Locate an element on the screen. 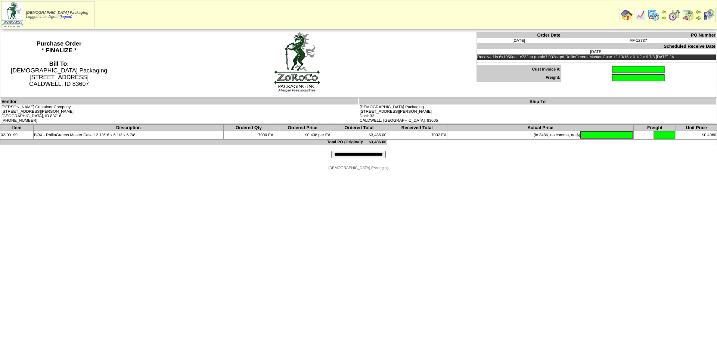  th: PO Number is located at coordinates (639, 35).